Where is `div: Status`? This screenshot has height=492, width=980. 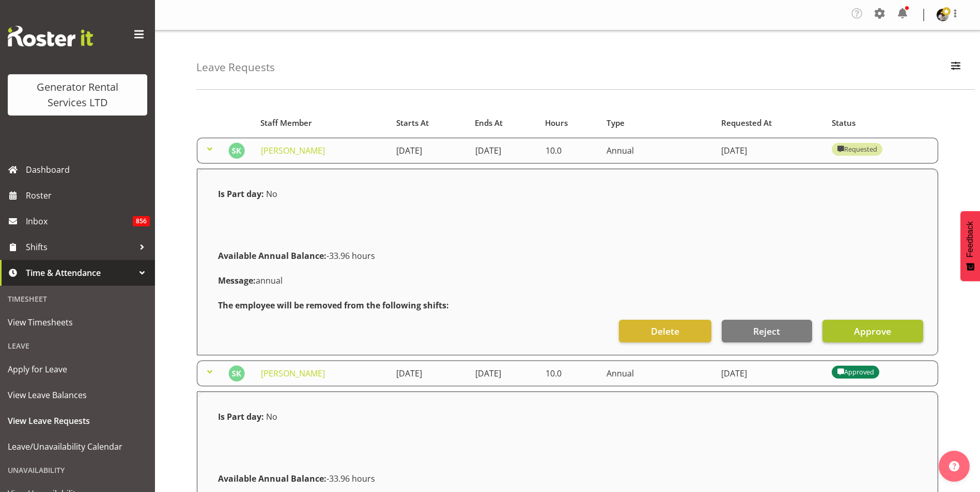 div: Status is located at coordinates (882, 123).